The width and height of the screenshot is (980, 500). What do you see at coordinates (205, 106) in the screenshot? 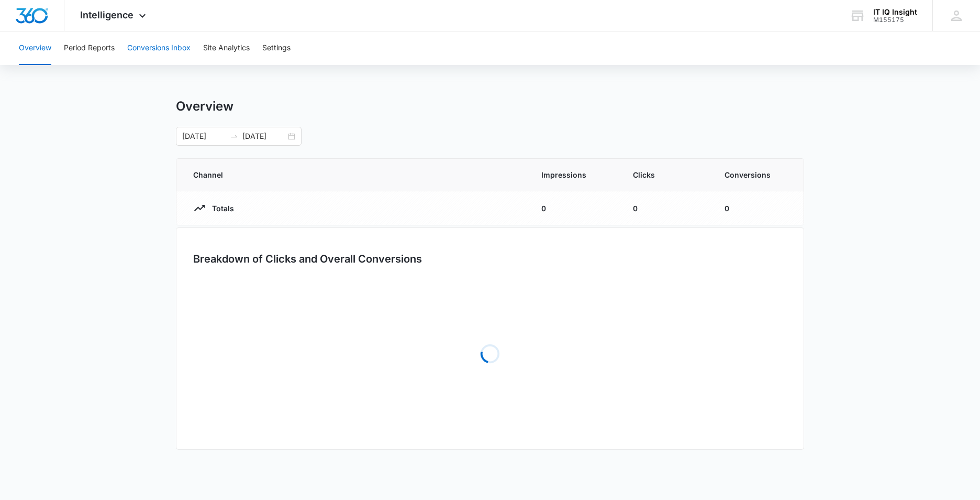
I see `h1: Overview` at bounding box center [205, 106].